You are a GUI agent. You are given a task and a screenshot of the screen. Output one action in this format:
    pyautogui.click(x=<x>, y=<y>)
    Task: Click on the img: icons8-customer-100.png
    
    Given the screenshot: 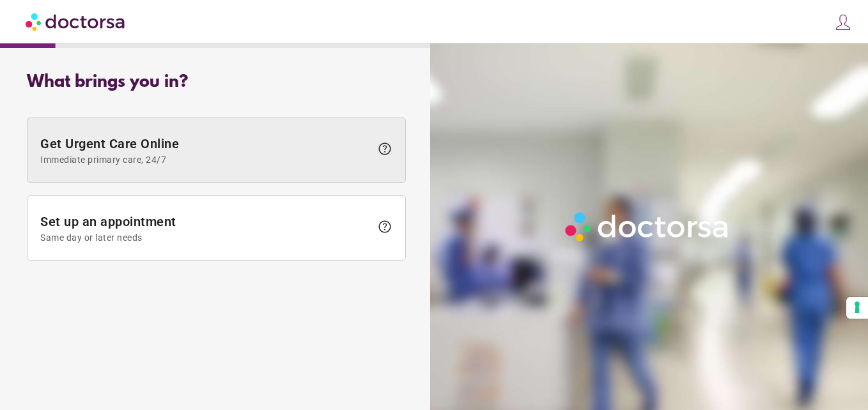 What is the action you would take?
    pyautogui.click(x=843, y=22)
    